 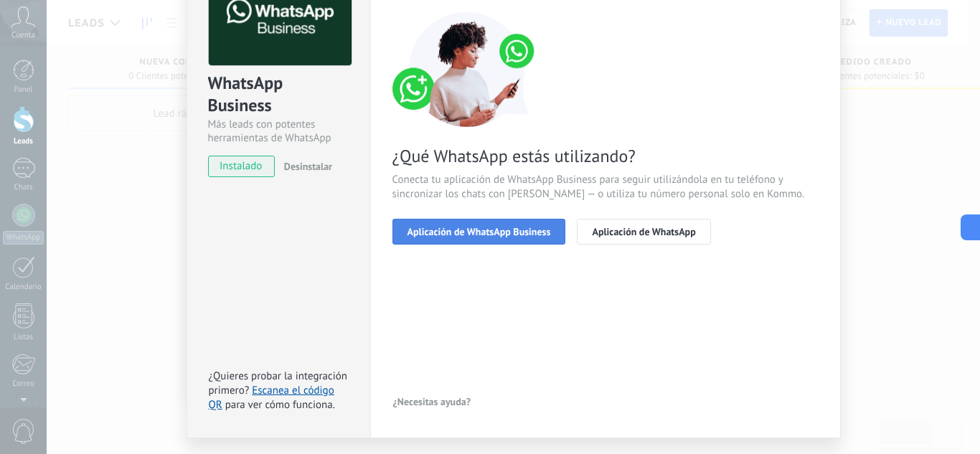 What do you see at coordinates (432, 402) in the screenshot?
I see `span: ¿Necesitas ayuda?` at bounding box center [432, 402].